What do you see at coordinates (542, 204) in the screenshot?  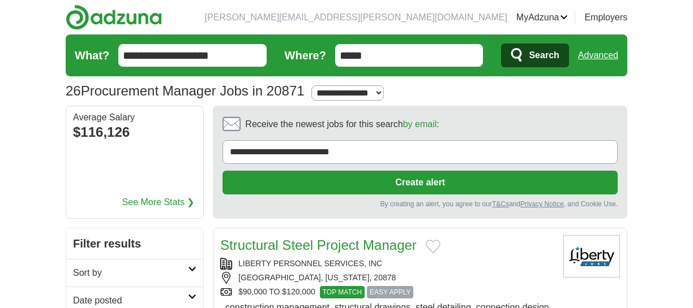 I see `a: Privacy Notice` at bounding box center [542, 204].